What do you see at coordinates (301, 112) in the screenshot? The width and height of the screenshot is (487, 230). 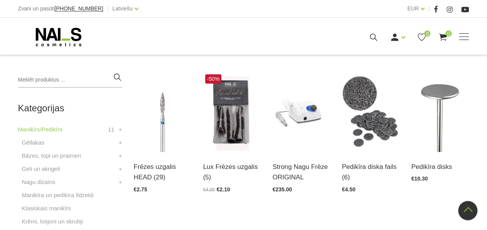 I see `img: Frēzes iekārta Strong 210/105L līdz 40 000 apgr. bez pedālis ― profesionāla ierīce aparāta manikī...` at bounding box center [301, 112].